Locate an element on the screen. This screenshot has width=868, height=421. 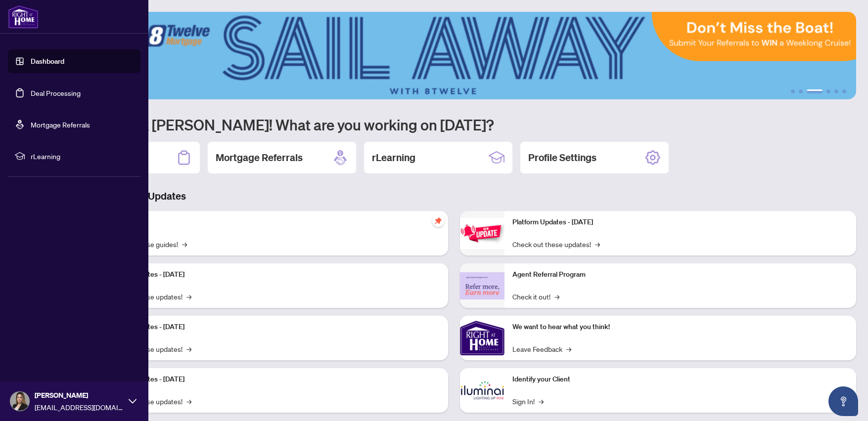
p: Identify your Client is located at coordinates (681, 380).